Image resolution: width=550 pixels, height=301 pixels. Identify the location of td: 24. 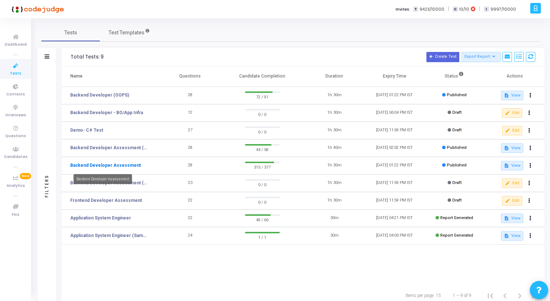
(190, 236).